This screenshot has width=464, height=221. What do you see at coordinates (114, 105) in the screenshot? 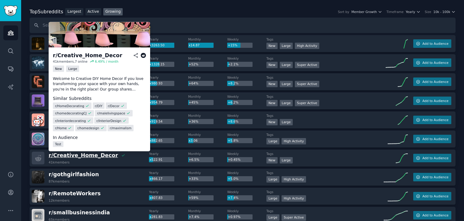
I see `span: r/ Decor` at bounding box center [114, 105].